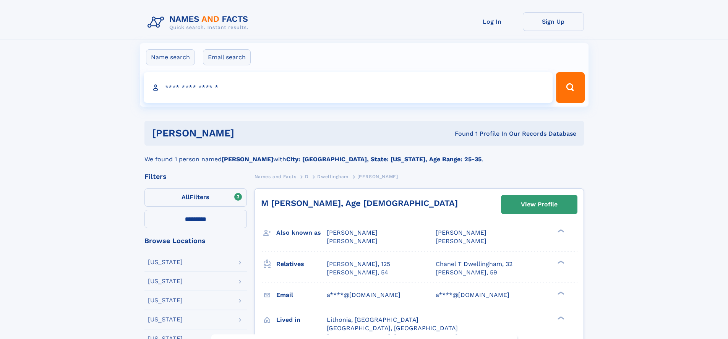 Image resolution: width=728 pixels, height=339 pixels. I want to click on h3: Also known as, so click(302, 233).